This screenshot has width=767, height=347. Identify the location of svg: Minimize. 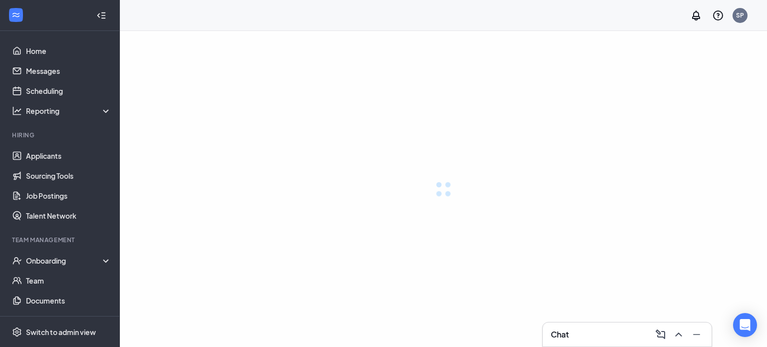
(696, 334).